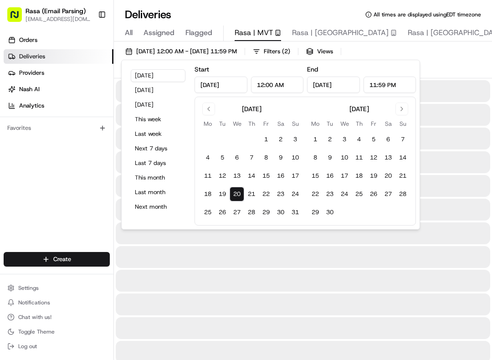  What do you see at coordinates (18, 18) in the screenshot?
I see `img: Nash` at bounding box center [18, 18].